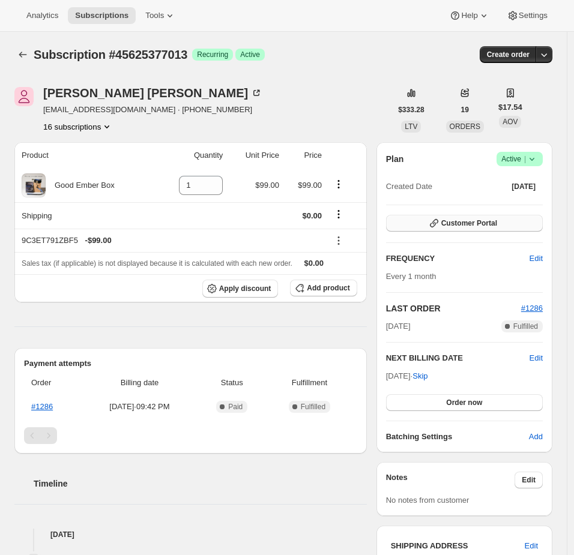  I want to click on h3: SHIPPING ADDRESS, so click(458, 546).